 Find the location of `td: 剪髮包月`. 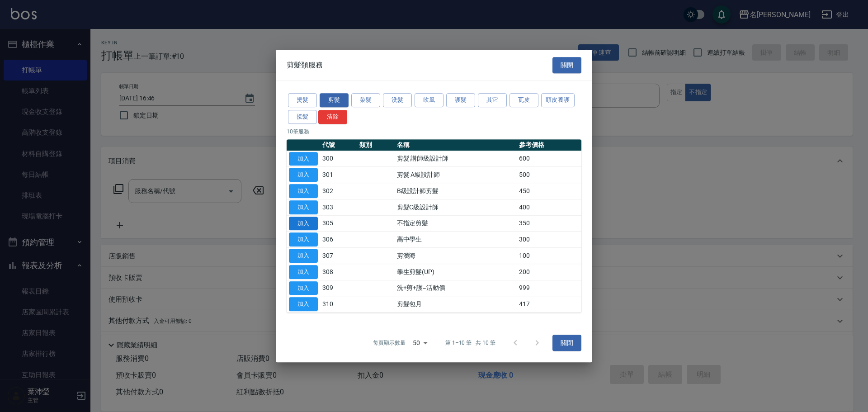

td: 剪髮包月 is located at coordinates (456, 304).